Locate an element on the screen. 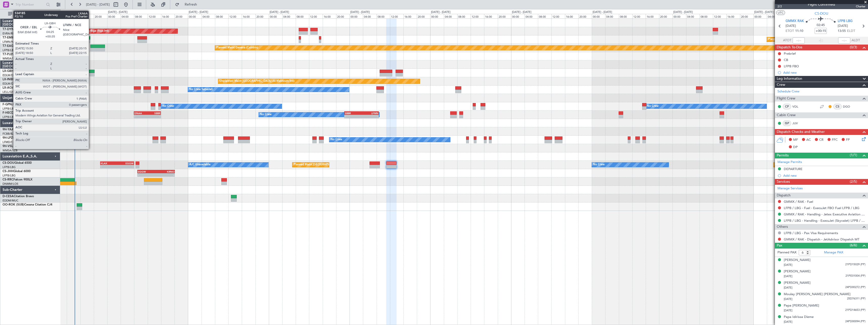 The width and height of the screenshot is (868, 325). div: Planned Maint Geneva (Cointrin) is located at coordinates (237, 48).